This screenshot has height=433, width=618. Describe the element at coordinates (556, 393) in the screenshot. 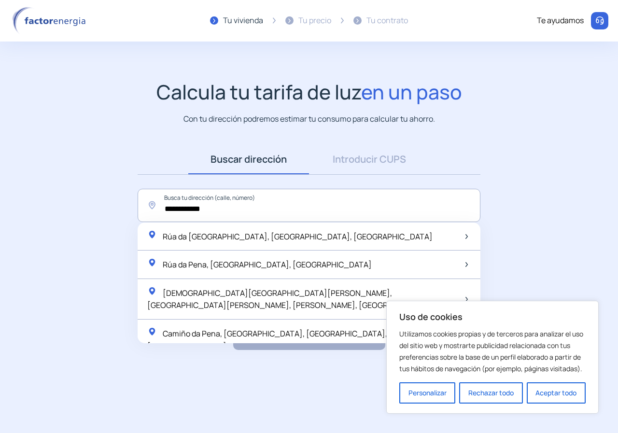

I see `button: Aceptar todo` at that location.